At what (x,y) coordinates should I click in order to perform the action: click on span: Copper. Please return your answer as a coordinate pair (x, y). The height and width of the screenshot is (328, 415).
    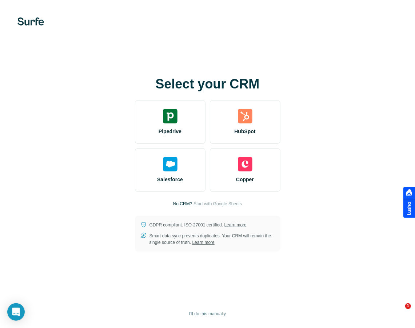
    Looking at the image, I should click on (245, 180).